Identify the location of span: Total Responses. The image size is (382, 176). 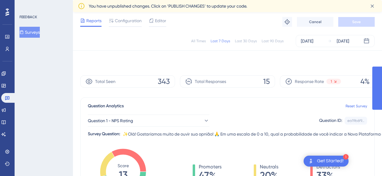
(211, 82).